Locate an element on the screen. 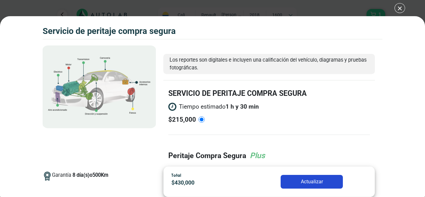 This screenshot has width=425, height=197. h3: SERVICIO DE PERITAJE COMPRA SEGURA is located at coordinates (109, 31).